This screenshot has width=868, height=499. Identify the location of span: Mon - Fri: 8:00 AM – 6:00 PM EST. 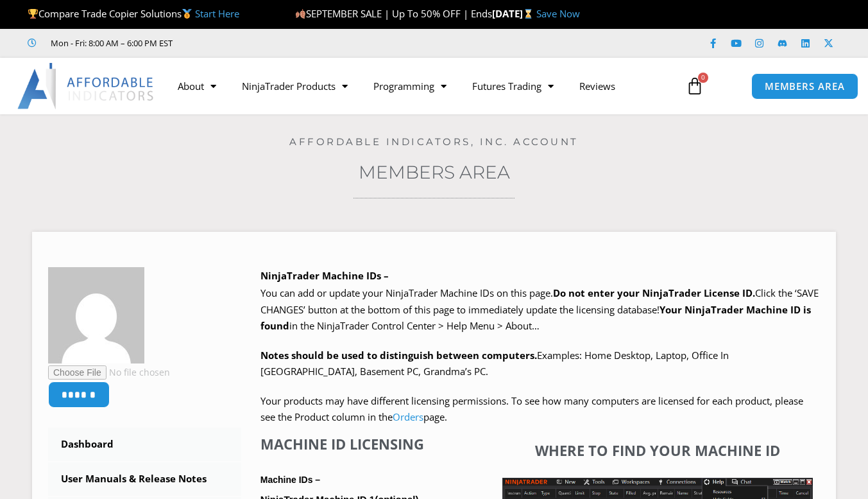
(110, 43).